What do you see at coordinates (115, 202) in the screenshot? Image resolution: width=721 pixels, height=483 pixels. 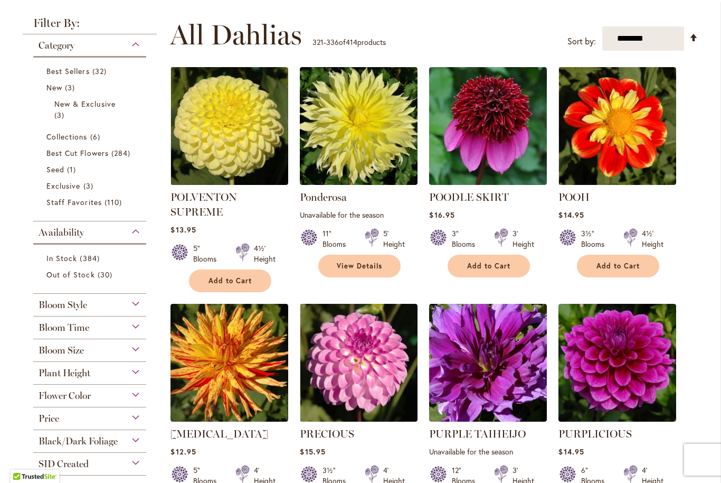 I see `span: 110` at bounding box center [115, 202].